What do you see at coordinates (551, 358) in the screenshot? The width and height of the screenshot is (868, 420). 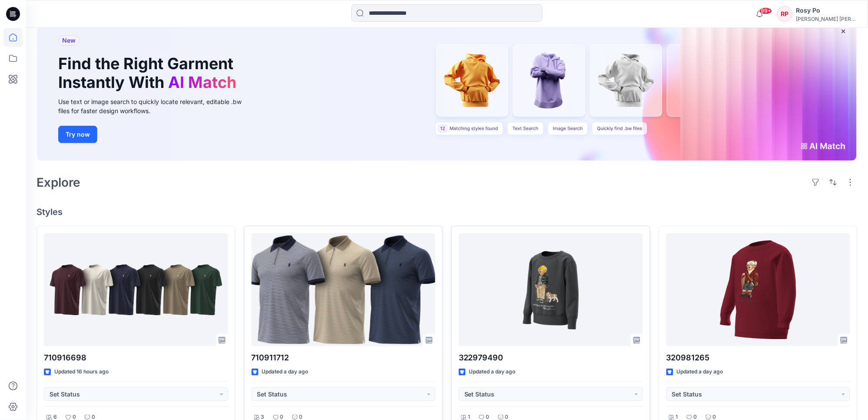 I see `p: 322979490` at bounding box center [551, 358].